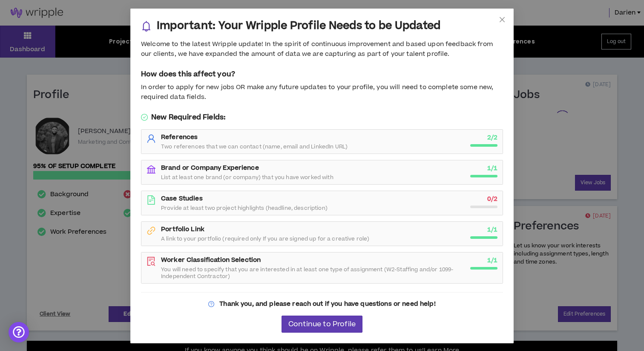 Image resolution: width=644 pixels, height=351 pixels. I want to click on span: file-text, so click(151, 200).